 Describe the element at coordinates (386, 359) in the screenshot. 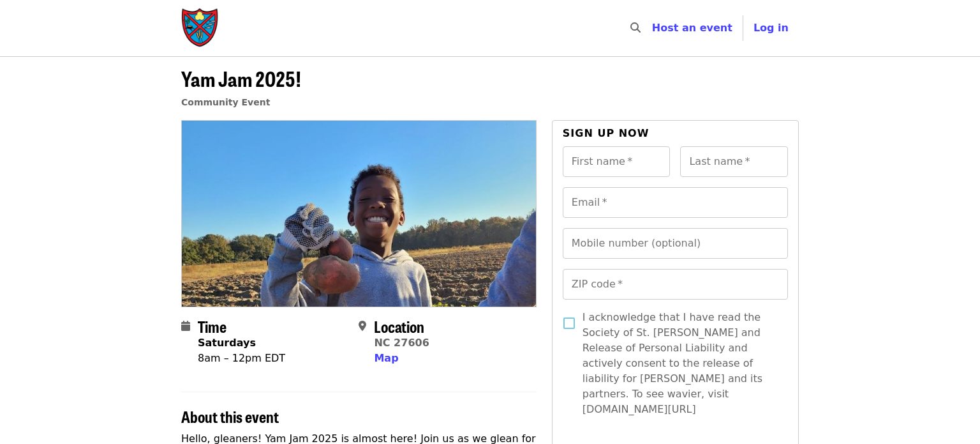

I see `button: Map` at that location.